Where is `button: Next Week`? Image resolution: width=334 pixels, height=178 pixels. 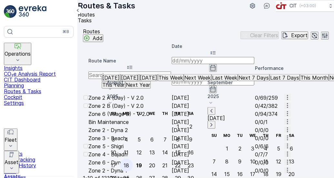
button: Next Week is located at coordinates (198, 78).